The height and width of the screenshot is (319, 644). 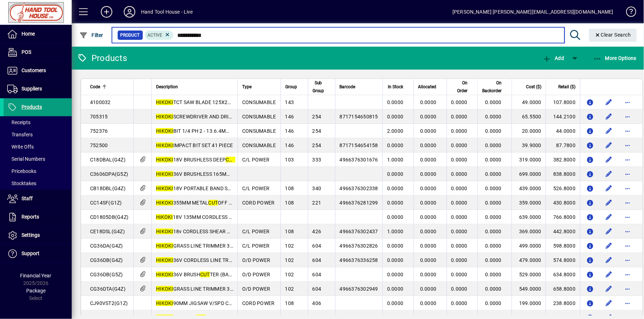 I want to click on span: 355MM METAL OFF SAW 2000W, so click(x=206, y=203).